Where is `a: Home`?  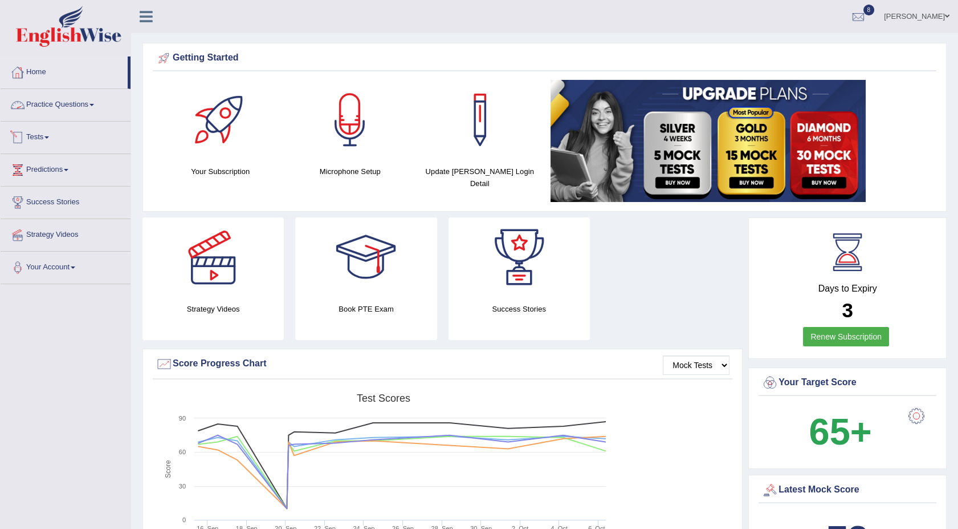
a: Home is located at coordinates (64, 71).